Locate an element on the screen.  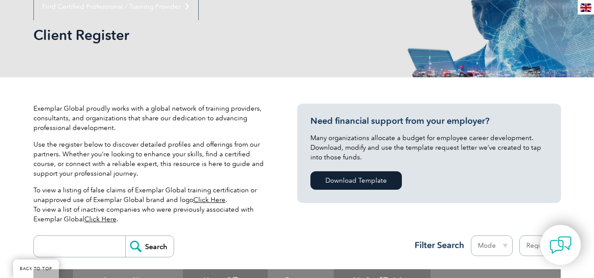
img: en is located at coordinates (586, 7).